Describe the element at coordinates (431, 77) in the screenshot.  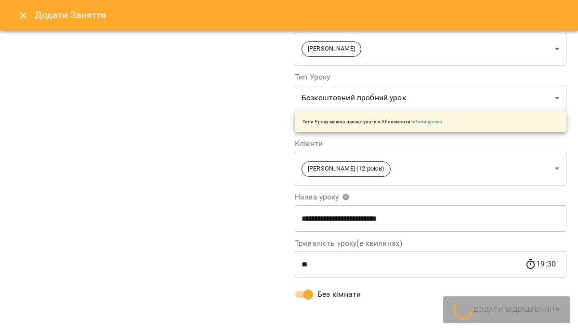
I see `label: Тип Уроку` at that location.